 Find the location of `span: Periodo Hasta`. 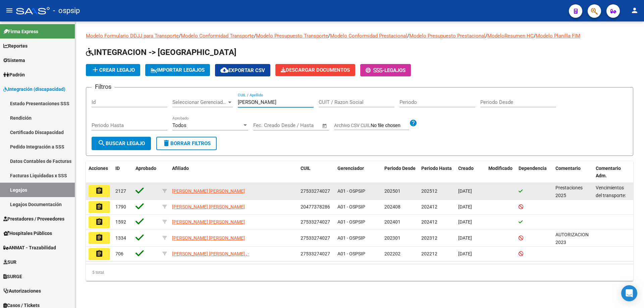

span: Periodo Hasta is located at coordinates (436, 168).